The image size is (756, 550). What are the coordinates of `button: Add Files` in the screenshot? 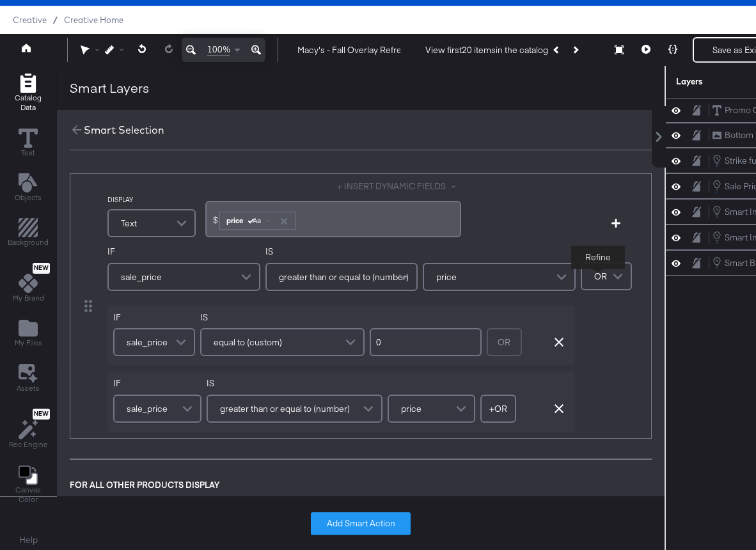 It's located at (28, 333).